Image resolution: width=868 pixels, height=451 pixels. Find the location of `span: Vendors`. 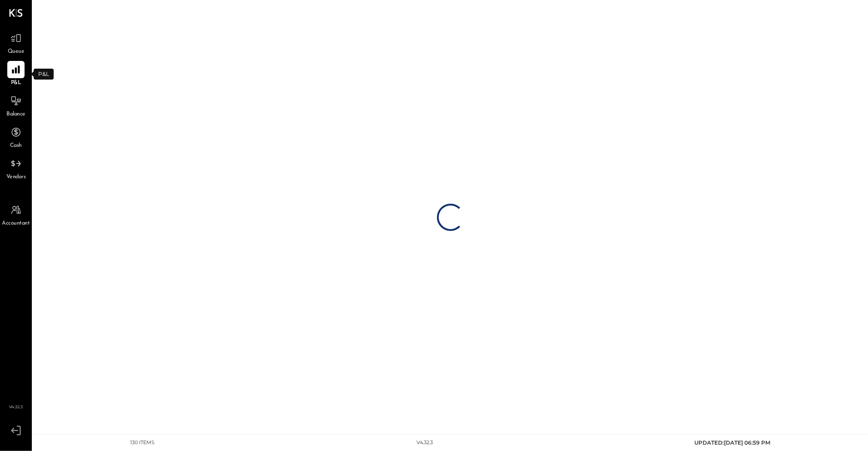

span: Vendors is located at coordinates (16, 177).